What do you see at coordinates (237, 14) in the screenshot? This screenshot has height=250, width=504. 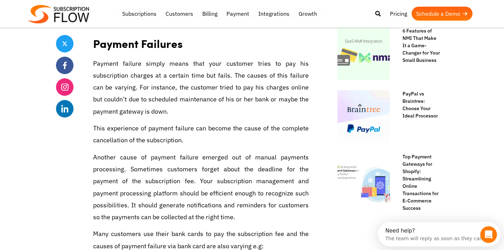 I see `a: Payment` at bounding box center [237, 14].